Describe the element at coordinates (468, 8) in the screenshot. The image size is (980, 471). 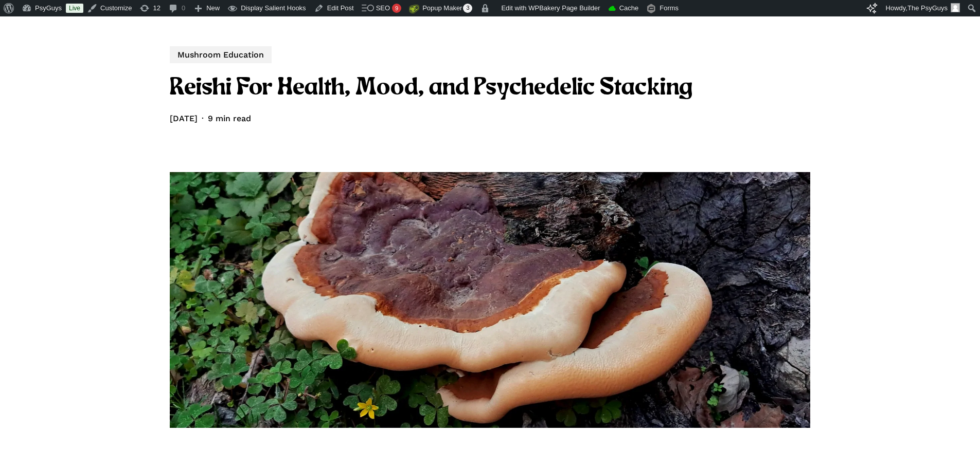
I see `span: 3` at that location.